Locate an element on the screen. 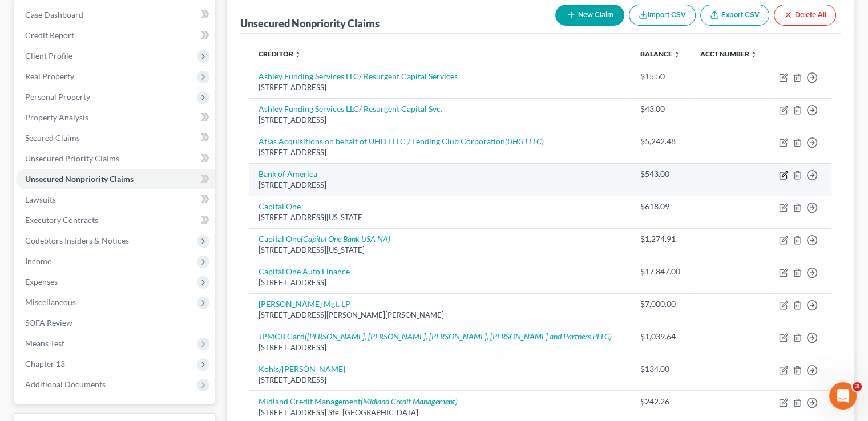 The image size is (868, 421). a: Atlas Acquisitions on behalf of UHD I LLC / Lending Club Corporation(UHG I LLC) is located at coordinates (402, 141).